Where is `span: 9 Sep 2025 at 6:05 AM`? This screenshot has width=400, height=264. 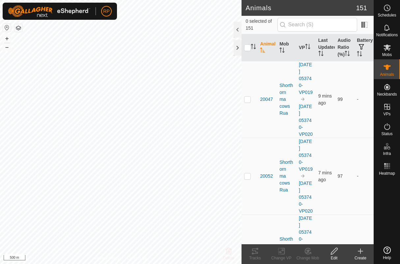 span: 9 Sep 2025 at 6:05 AM is located at coordinates (325, 176).